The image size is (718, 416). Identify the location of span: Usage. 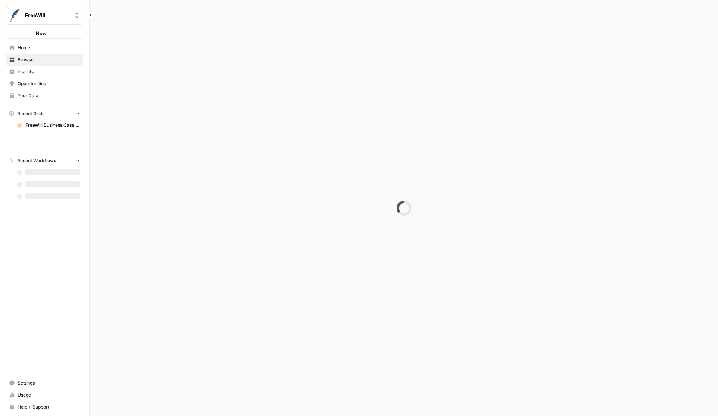
(49, 395).